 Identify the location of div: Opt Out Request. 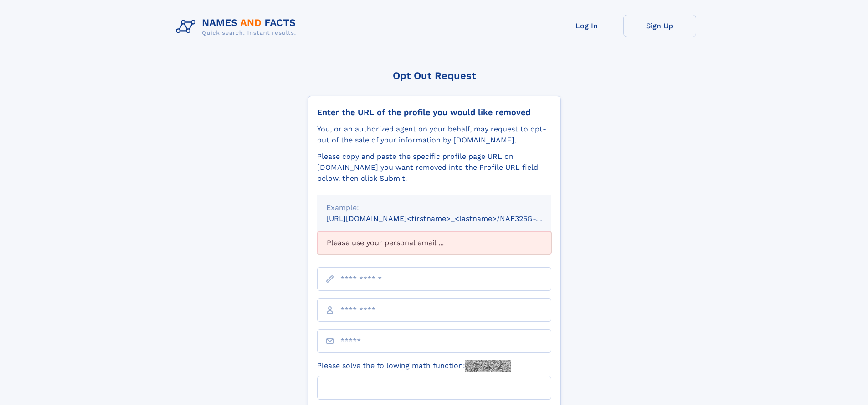
(434, 75).